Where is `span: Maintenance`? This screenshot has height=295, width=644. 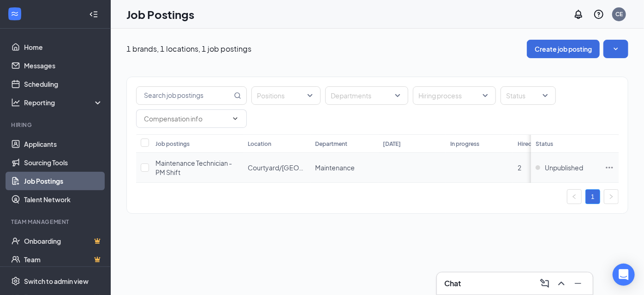 span: Maintenance is located at coordinates (335, 167).